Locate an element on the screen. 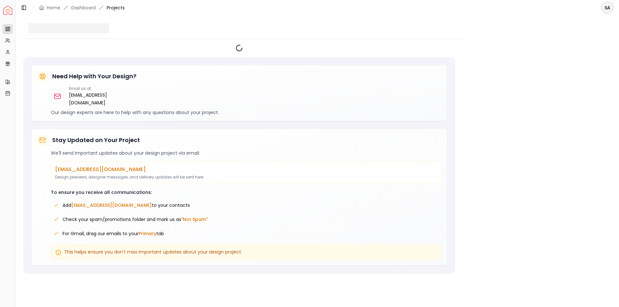 The image size is (619, 307). nav: breadcrumb is located at coordinates (82, 8).